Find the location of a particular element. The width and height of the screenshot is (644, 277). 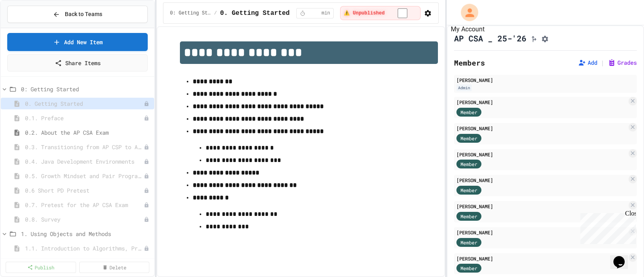

input: publish toggle is located at coordinates (403, 13).